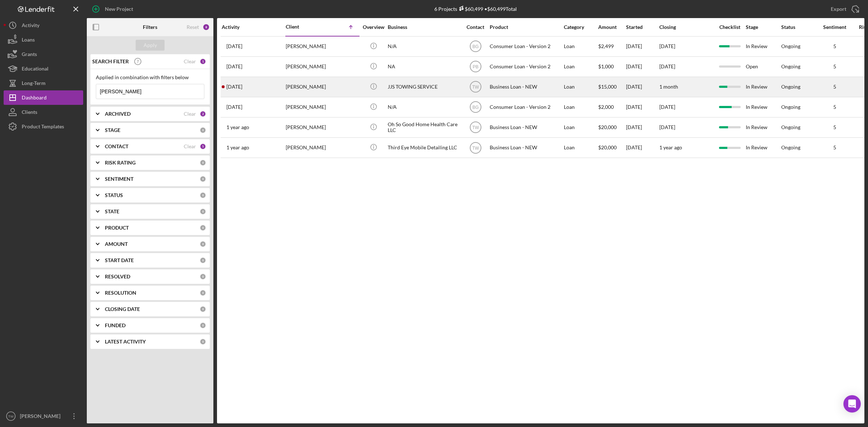 This screenshot has width=868, height=427. I want to click on span: $2,000, so click(606, 107).